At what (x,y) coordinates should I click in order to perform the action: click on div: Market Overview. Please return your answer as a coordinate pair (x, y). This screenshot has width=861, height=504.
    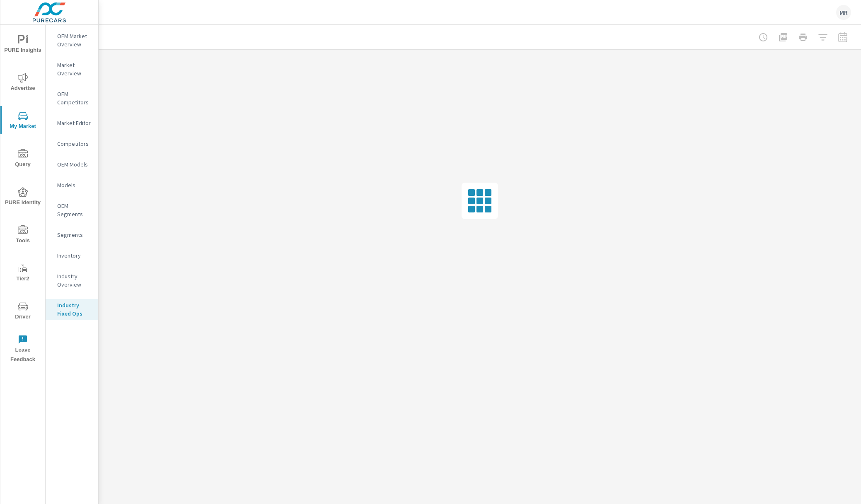
    Looking at the image, I should click on (72, 69).